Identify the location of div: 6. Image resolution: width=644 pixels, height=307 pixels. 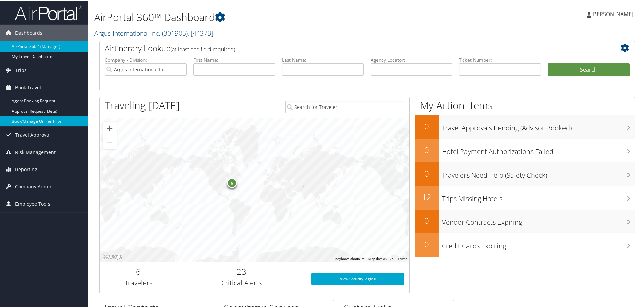
(232, 182).